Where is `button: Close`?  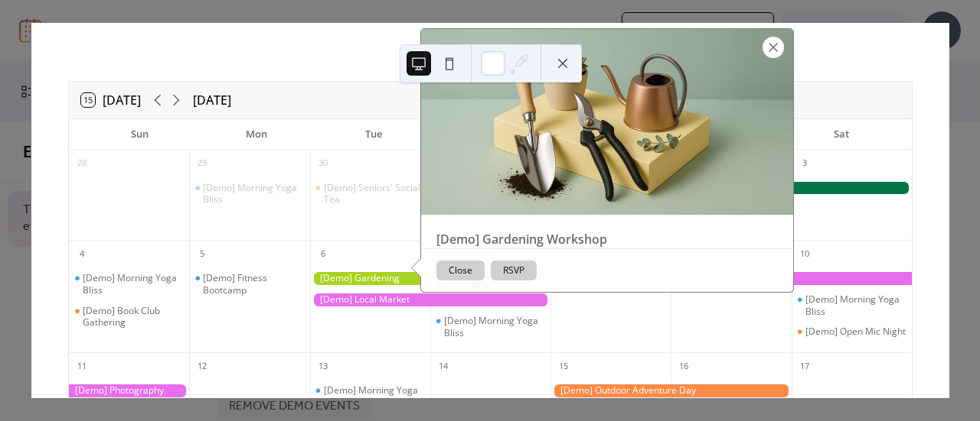 button: Close is located at coordinates (460, 271).